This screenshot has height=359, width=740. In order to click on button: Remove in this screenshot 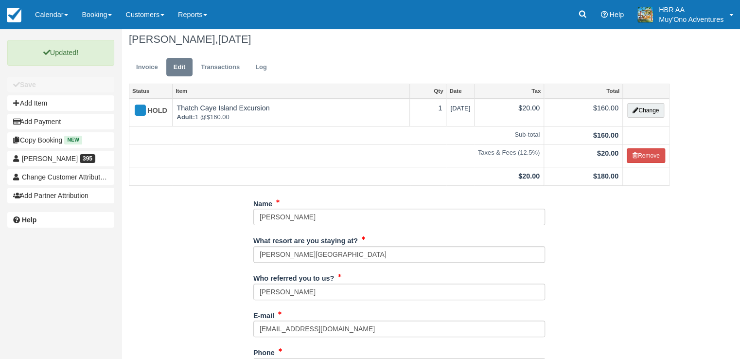, I will do `click(645, 155)`.